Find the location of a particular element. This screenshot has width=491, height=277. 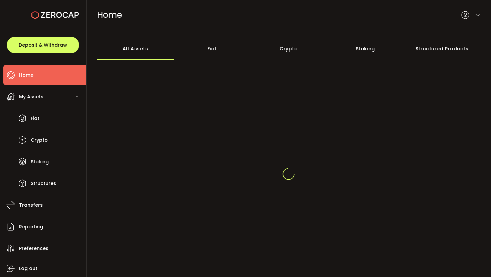

span: Staking is located at coordinates (40, 162).